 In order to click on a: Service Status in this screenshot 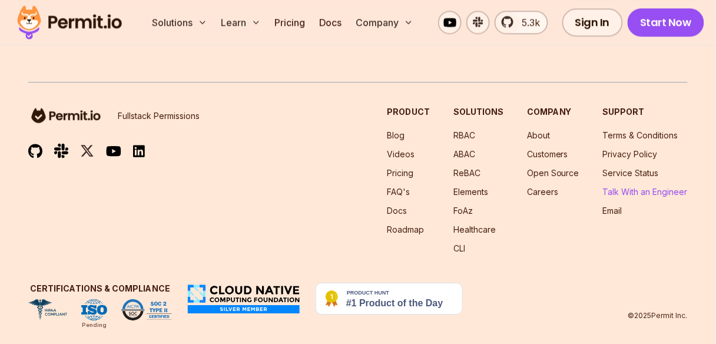, I will do `click(630, 172)`.